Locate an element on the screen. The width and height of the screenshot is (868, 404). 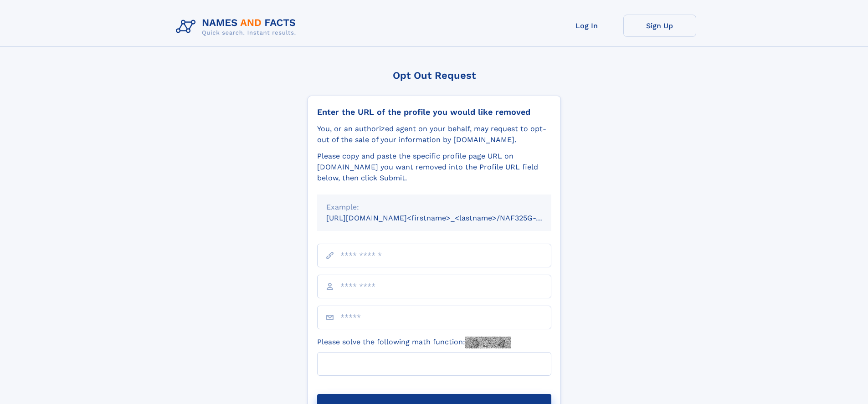
a: Sign Up is located at coordinates (660, 25).